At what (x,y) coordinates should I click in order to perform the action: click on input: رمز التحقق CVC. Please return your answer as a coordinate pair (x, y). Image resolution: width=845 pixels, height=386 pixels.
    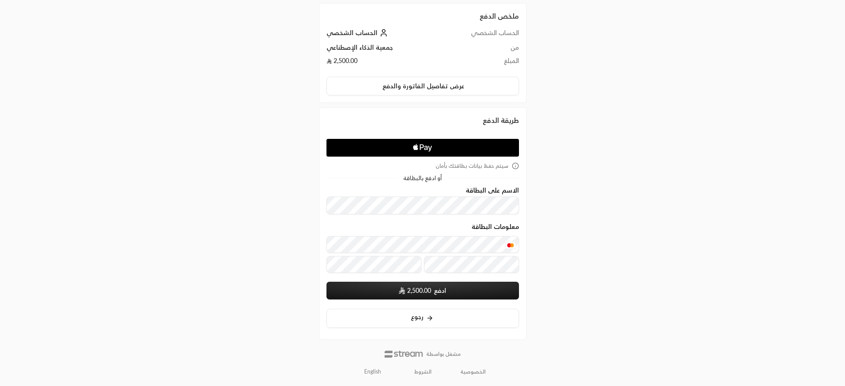
    Looking at the image, I should click on (472, 264).